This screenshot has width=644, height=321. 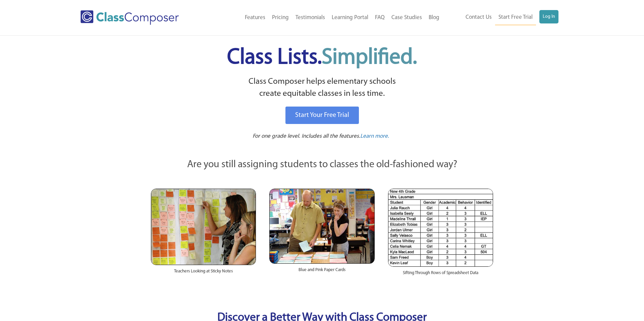 I want to click on div: Teachers Looking at Sticky Notes, so click(x=203, y=273).